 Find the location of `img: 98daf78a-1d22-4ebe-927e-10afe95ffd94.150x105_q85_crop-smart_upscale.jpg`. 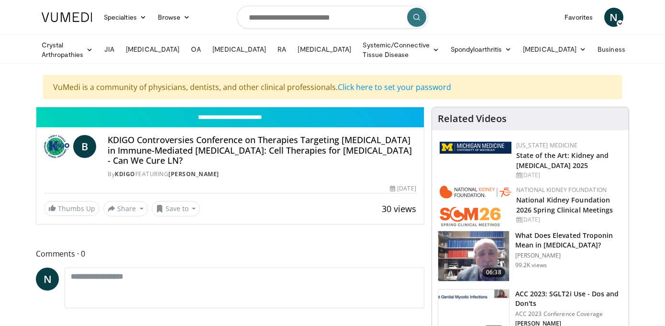

img: 98daf78a-1d22-4ebe-927e-10afe95ffd94.150x105_q85_crop-smart_upscale.jpg is located at coordinates (474, 256).